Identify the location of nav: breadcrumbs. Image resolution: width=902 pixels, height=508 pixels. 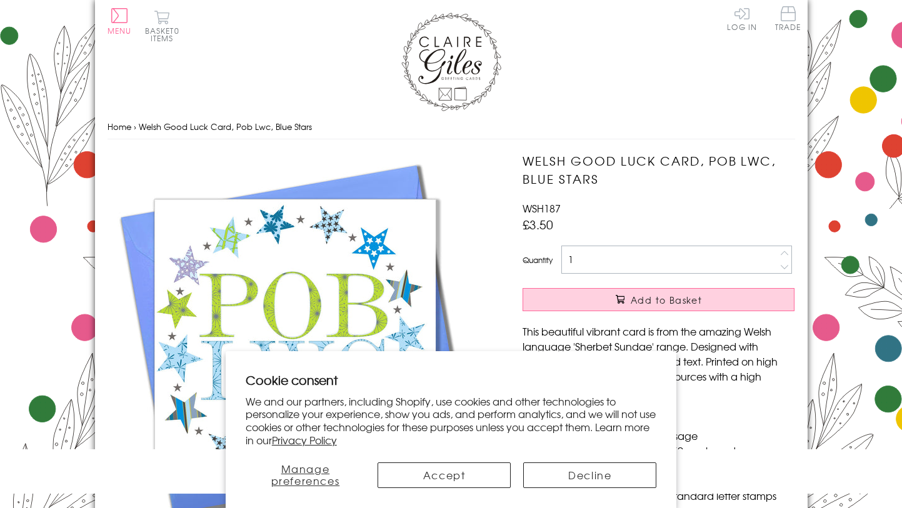
(451, 127).